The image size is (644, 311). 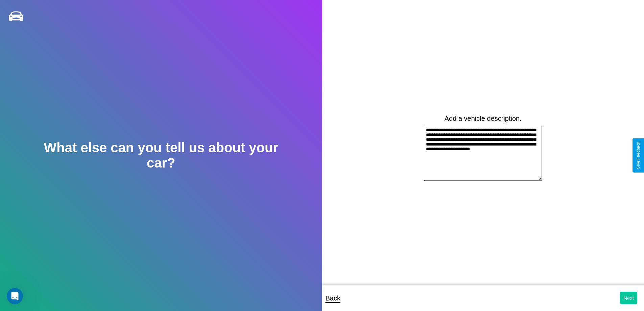 What do you see at coordinates (333, 298) in the screenshot?
I see `p: Back` at bounding box center [333, 298].